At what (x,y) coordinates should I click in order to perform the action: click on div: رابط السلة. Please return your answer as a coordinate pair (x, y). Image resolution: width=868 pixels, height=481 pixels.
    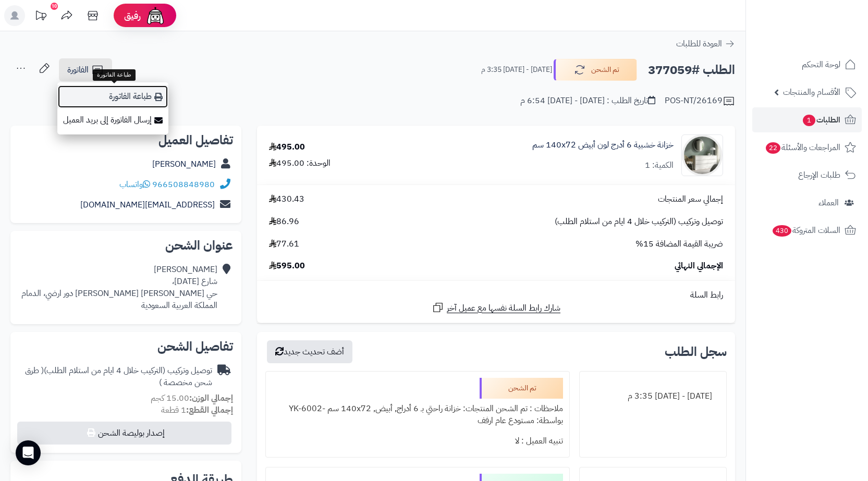
    Looking at the image, I should click on (496, 295).